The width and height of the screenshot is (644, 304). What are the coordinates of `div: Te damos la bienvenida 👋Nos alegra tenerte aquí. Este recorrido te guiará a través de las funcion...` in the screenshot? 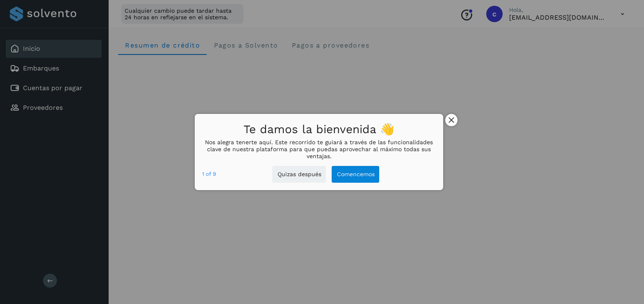 It's located at (319, 152).